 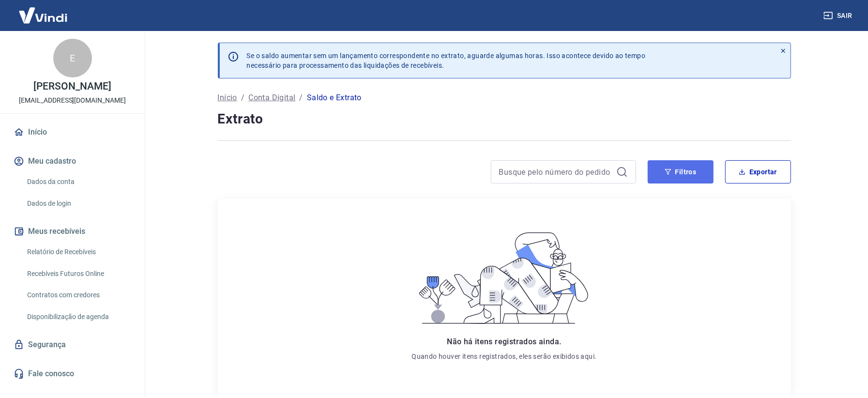 I want to click on p: Se o saldo aumentar sem um lançamento correspondente no extrato, aguarde algumas horas. Isso acon..., so click(x=447, y=61).